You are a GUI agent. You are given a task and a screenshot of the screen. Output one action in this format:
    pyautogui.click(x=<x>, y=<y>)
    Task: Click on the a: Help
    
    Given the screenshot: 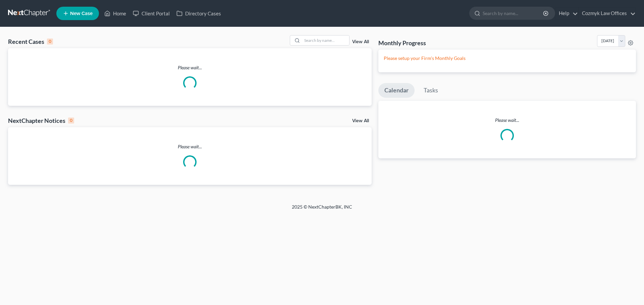 What is the action you would take?
    pyautogui.click(x=566, y=13)
    